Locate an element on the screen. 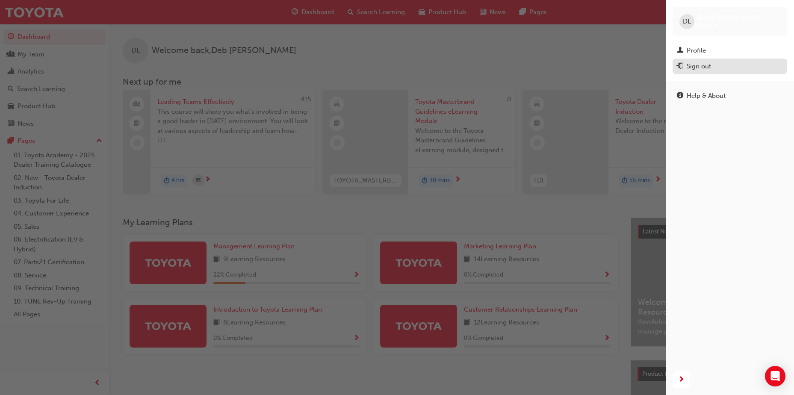  span: man-icon is located at coordinates (680, 51).